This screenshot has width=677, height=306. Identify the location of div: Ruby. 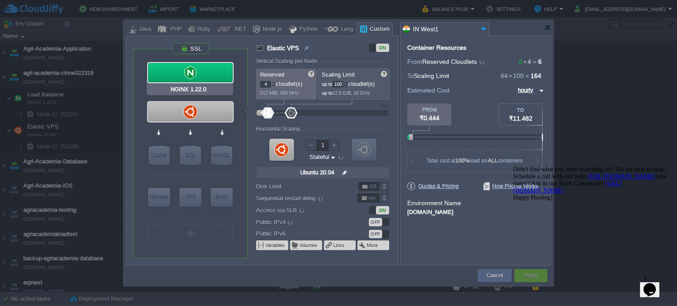
(203, 30).